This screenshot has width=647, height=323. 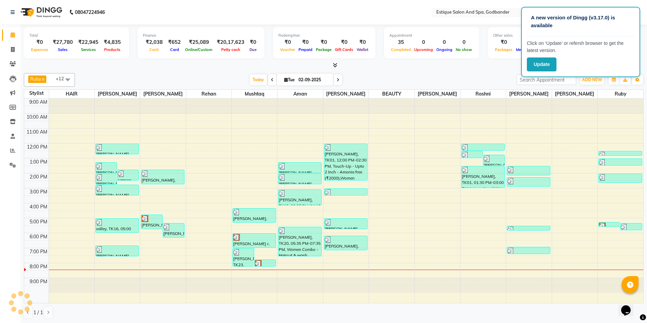 I want to click on span: Products, so click(x=112, y=50).